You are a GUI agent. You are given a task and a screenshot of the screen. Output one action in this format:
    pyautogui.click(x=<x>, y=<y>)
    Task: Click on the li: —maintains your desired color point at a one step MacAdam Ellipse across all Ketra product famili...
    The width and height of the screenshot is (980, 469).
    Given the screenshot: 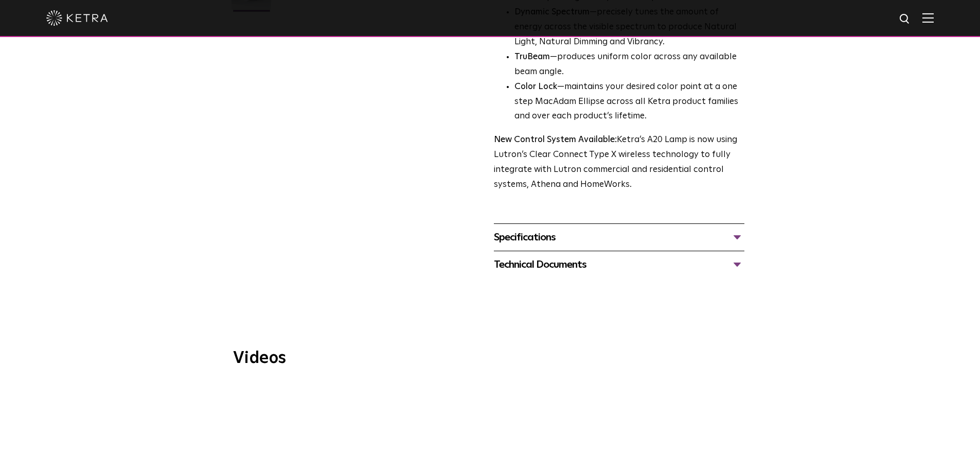 What is the action you would take?
    pyautogui.click(x=629, y=102)
    